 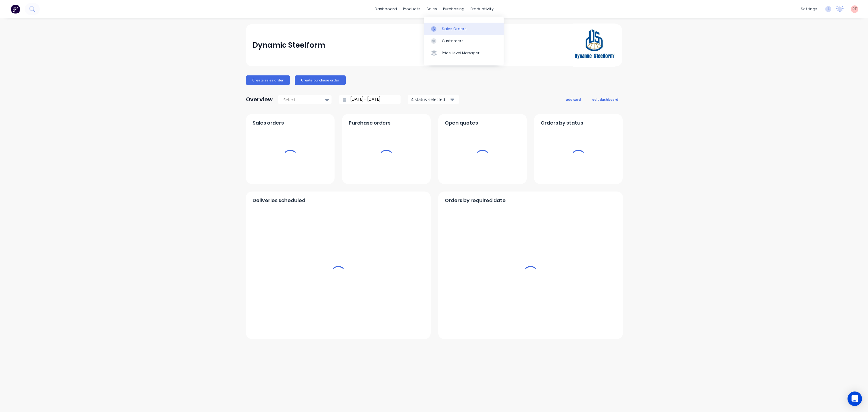 I want to click on div: productivity, so click(x=482, y=9).